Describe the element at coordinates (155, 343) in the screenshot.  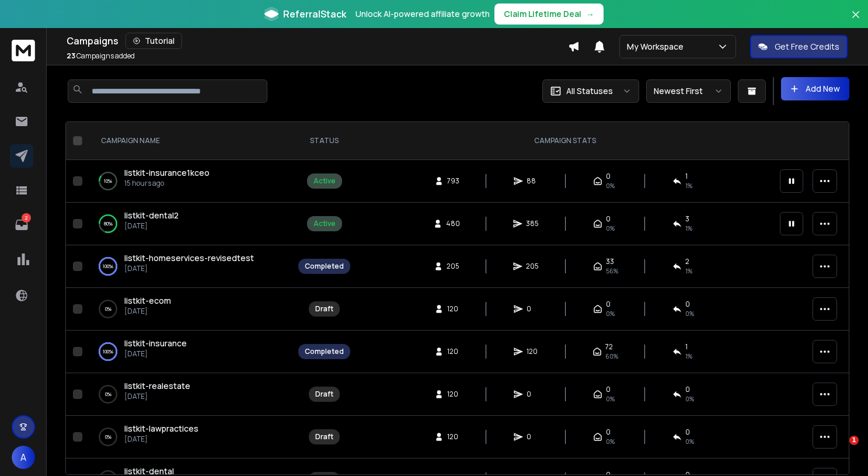
I see `a: listkit-insurance` at that location.